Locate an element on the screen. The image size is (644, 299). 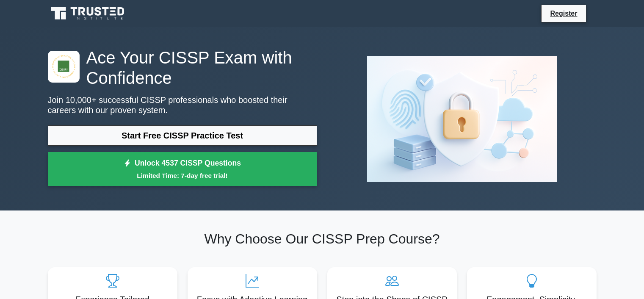
p: Join 10,000+ successful CISSP professionals who boosted their careers with our proven system. is located at coordinates (182, 105).